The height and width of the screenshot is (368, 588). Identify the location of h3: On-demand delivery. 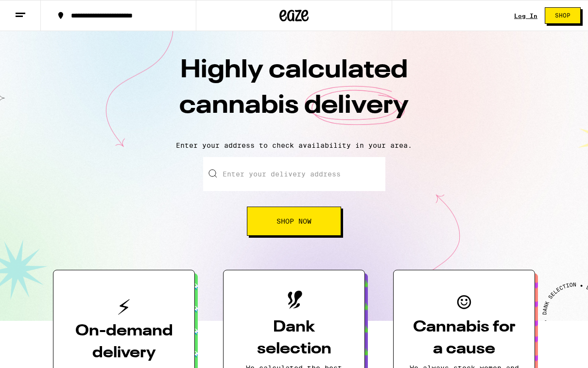
(124, 342).